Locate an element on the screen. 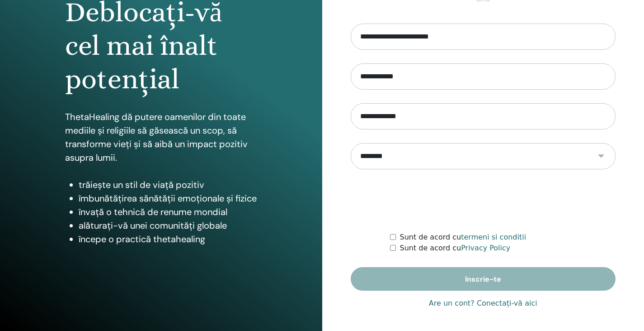 The height and width of the screenshot is (331, 644). a: Privacy Policy is located at coordinates (485, 248).